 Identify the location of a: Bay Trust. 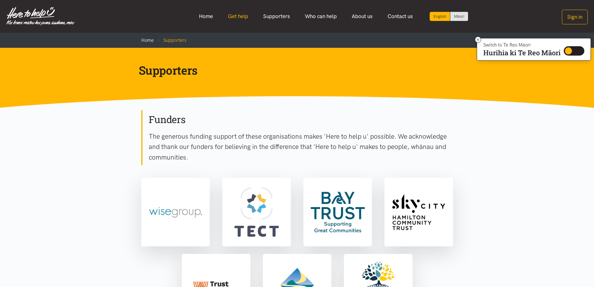
(338, 212).